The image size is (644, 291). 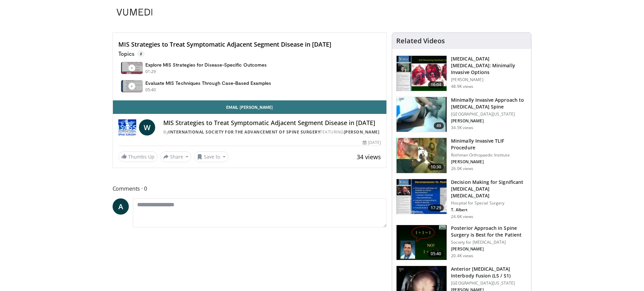 What do you see at coordinates (138, 156) in the screenshot?
I see `a: Thumbs Up` at bounding box center [138, 156].